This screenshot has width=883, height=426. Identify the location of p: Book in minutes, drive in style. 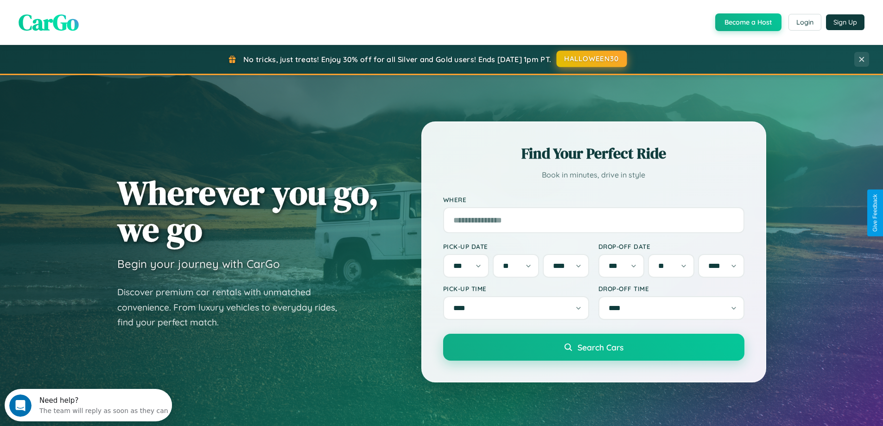
(594, 175).